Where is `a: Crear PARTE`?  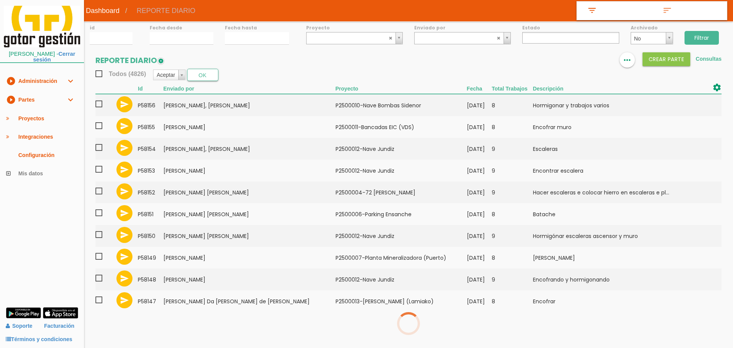 a: Crear PARTE is located at coordinates (667, 59).